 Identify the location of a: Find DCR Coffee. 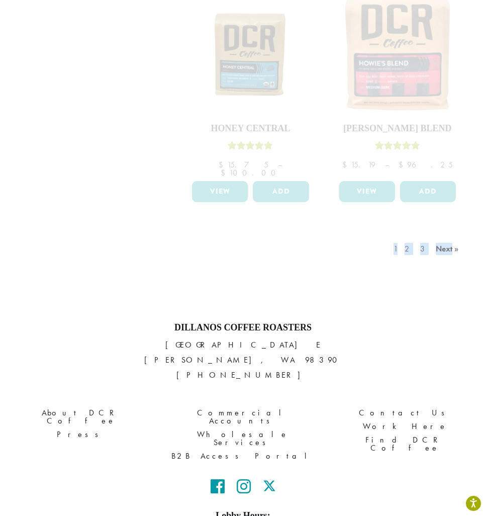
(405, 444).